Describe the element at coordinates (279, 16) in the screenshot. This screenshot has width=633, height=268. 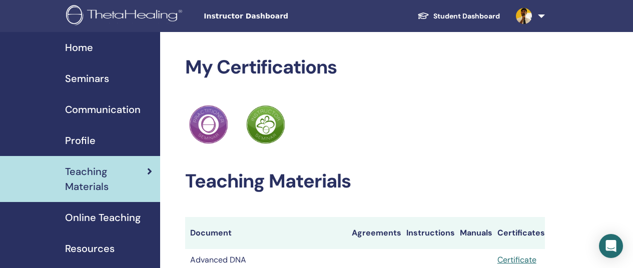
I see `span: Instructor Dashboard` at that location.